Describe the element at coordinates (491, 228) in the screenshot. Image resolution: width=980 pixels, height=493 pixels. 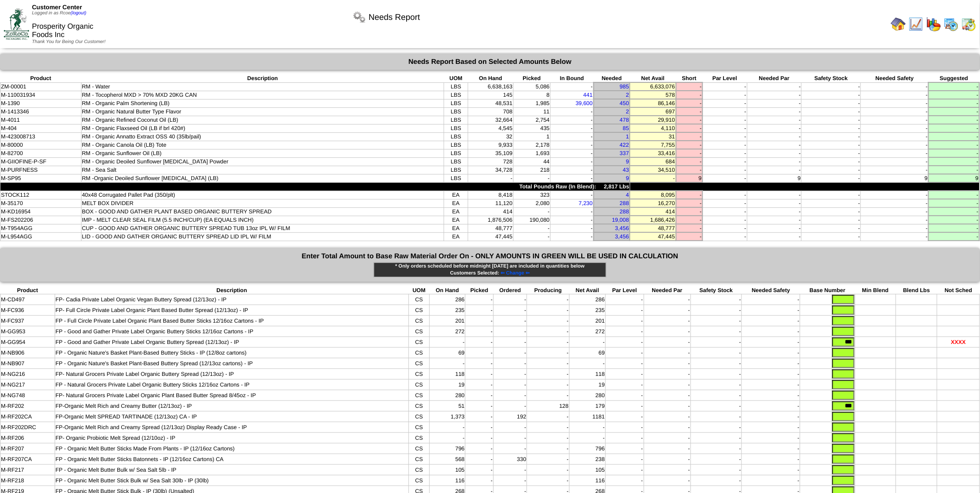
I see `td: 48,777` at that location.